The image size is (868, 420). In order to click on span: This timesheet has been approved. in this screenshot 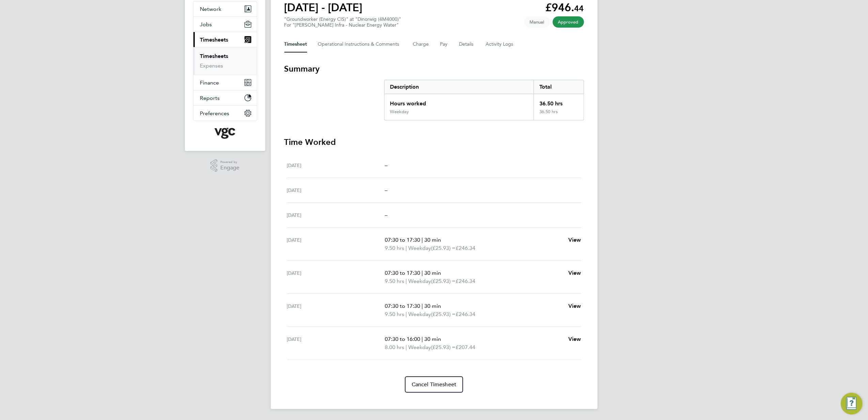, I will do `click(568, 22)`.